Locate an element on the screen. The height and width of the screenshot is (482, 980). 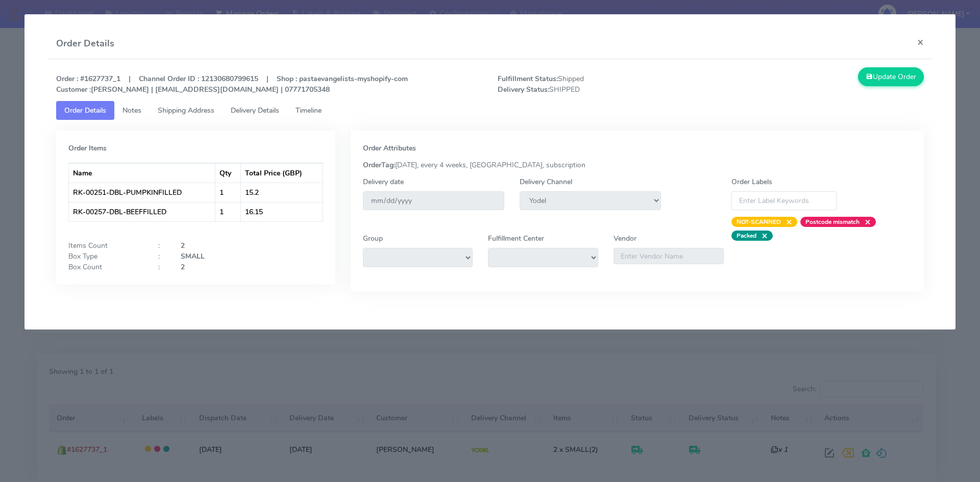
label: Vendor is located at coordinates (624, 238).